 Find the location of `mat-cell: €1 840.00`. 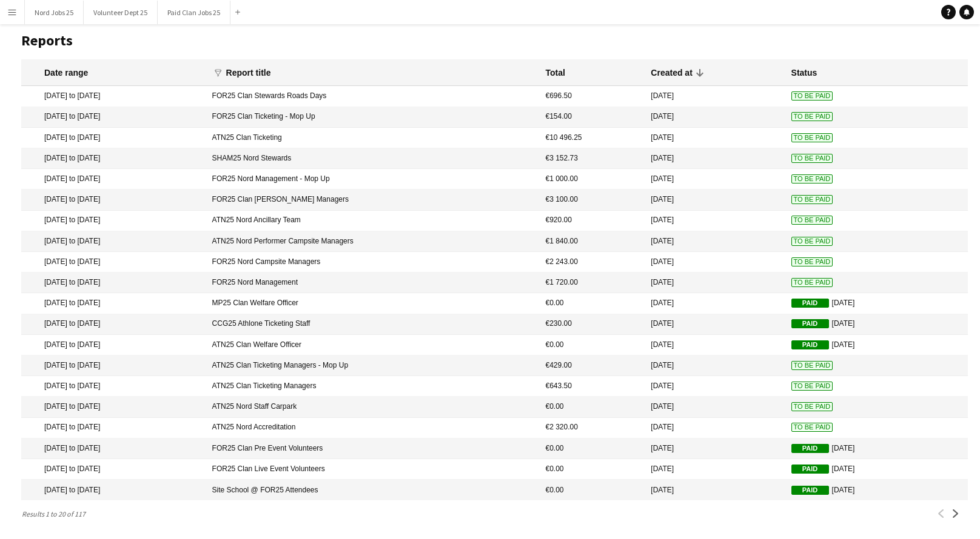

mat-cell: €1 840.00 is located at coordinates (592, 242).